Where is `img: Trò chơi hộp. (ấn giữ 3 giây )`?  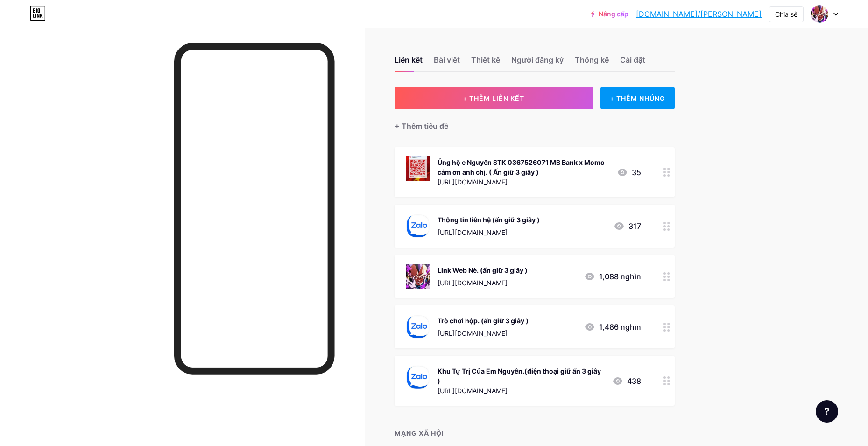 img: Trò chơi hộp. (ấn giữ 3 giây ) is located at coordinates (418, 327).